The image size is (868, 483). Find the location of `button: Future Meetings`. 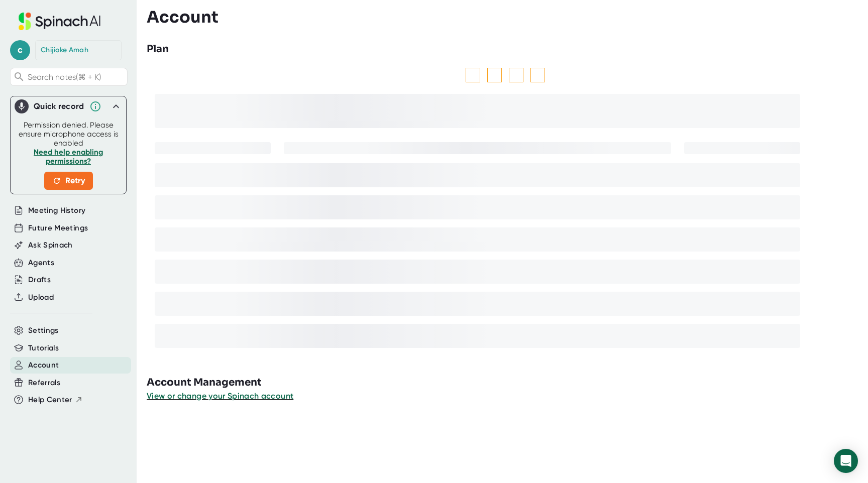

button: Future Meetings is located at coordinates (58, 228).